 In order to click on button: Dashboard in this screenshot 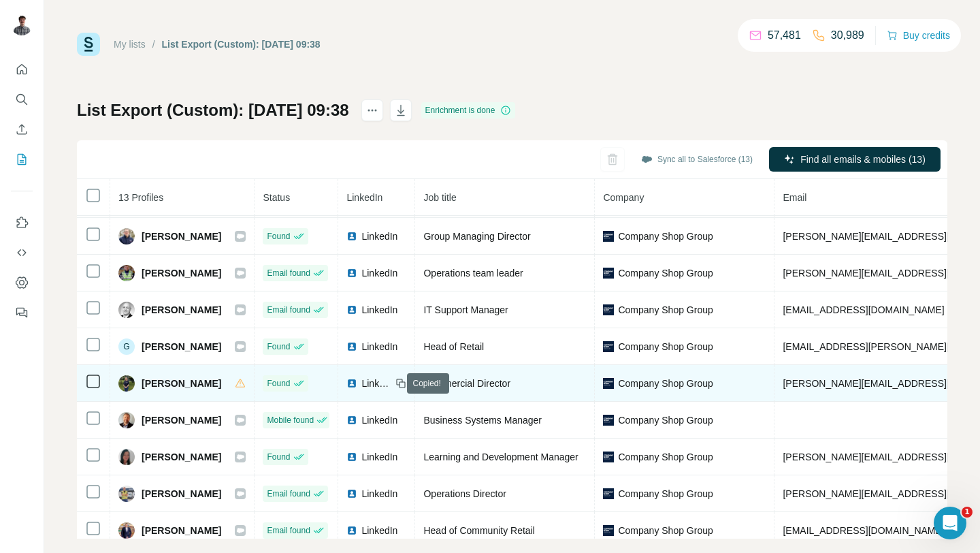, I will do `click(22, 282)`.